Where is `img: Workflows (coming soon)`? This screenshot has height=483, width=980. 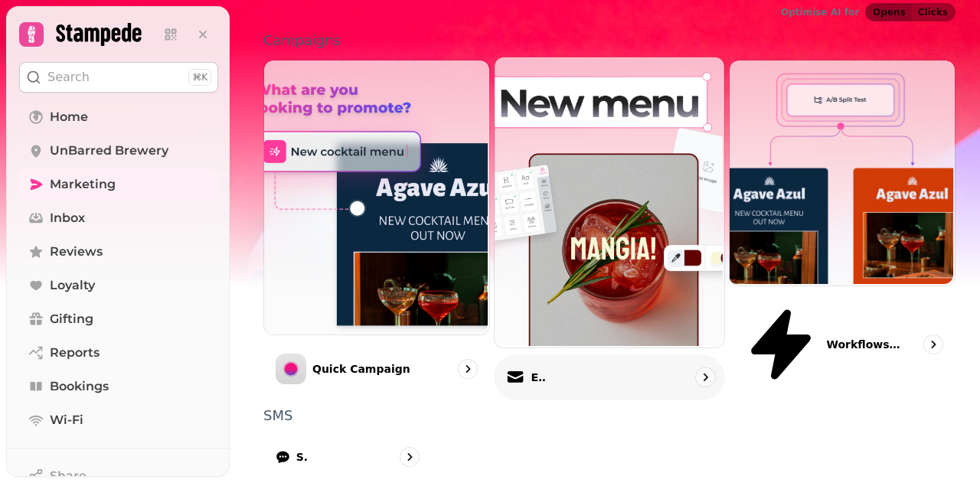
img: Workflows (coming soon) is located at coordinates (841, 171).